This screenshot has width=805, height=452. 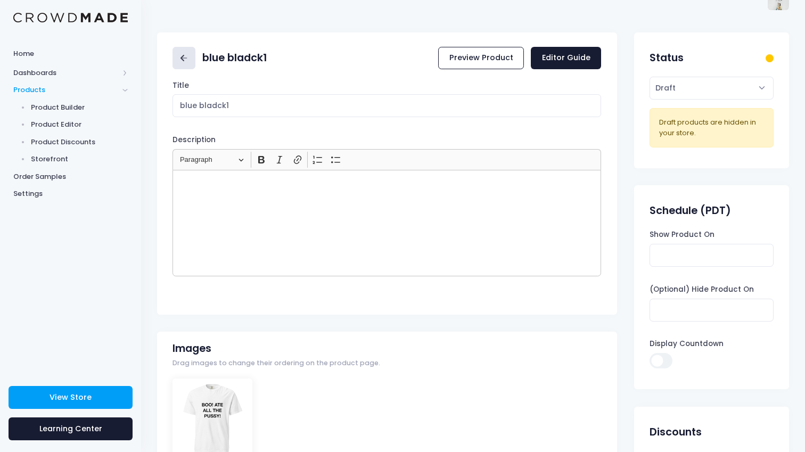 I want to click on label: (Optional) Hide Product On, so click(x=702, y=290).